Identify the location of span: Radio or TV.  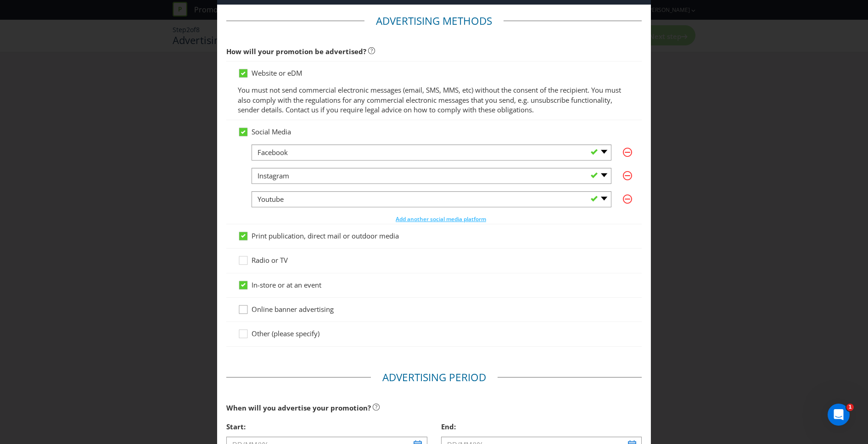
(269, 260).